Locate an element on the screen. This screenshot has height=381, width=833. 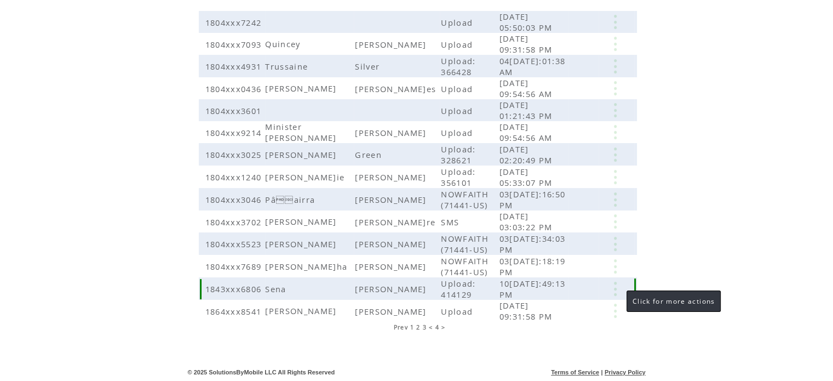
span: Prev is located at coordinates (400, 327).